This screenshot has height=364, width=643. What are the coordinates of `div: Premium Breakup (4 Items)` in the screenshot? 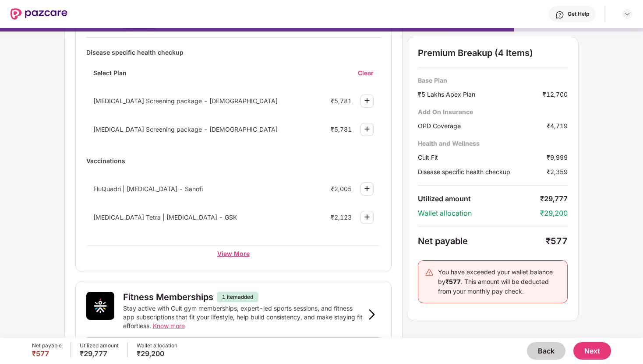 It's located at (493, 53).